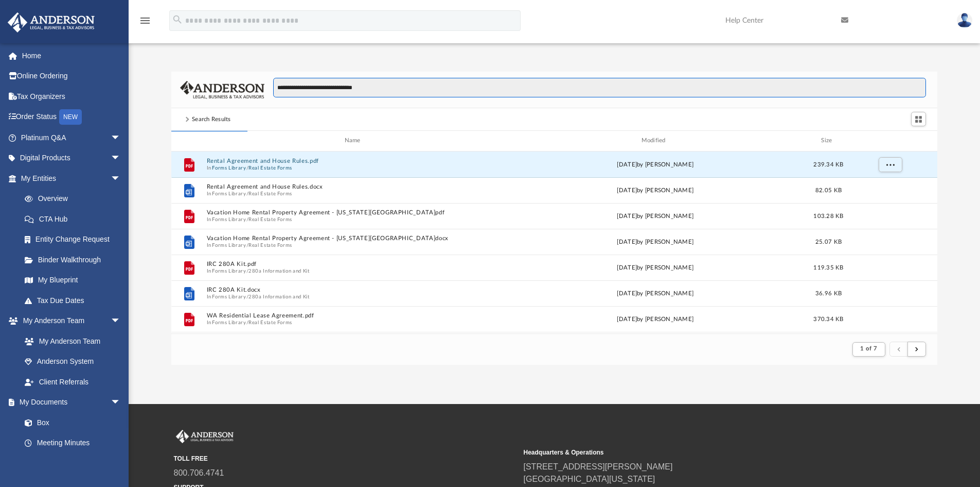 The image size is (980, 487). What do you see at coordinates (890, 164) in the screenshot?
I see `button: More options` at bounding box center [890, 164].